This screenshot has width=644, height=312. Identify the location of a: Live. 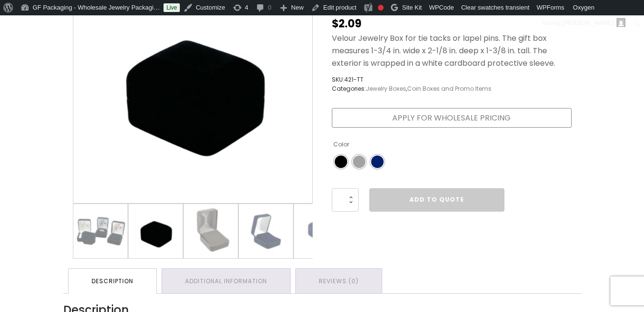
(172, 8).